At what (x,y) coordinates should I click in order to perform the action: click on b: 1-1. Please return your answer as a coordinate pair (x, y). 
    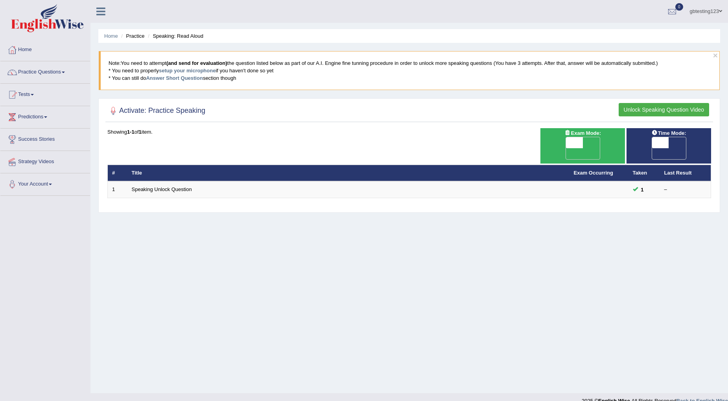
    Looking at the image, I should click on (131, 132).